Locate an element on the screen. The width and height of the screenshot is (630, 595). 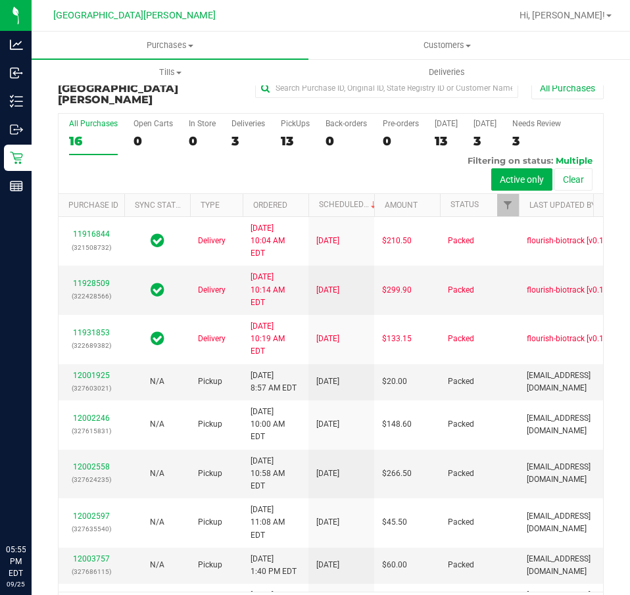
span: Purchases is located at coordinates (170, 45).